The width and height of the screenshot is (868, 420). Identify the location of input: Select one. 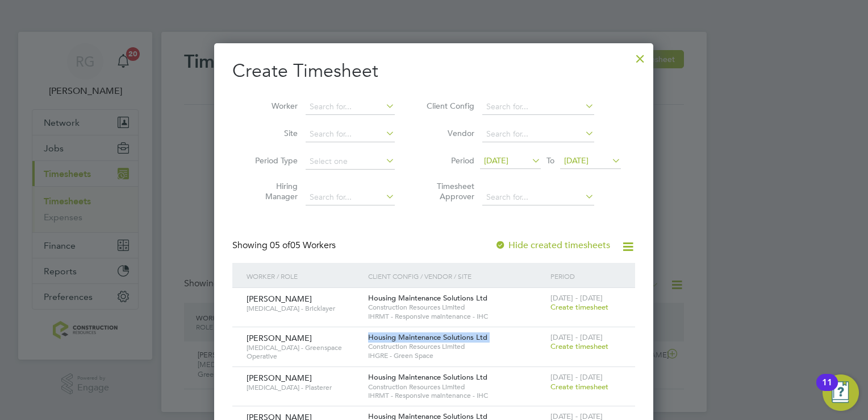
(350, 161).